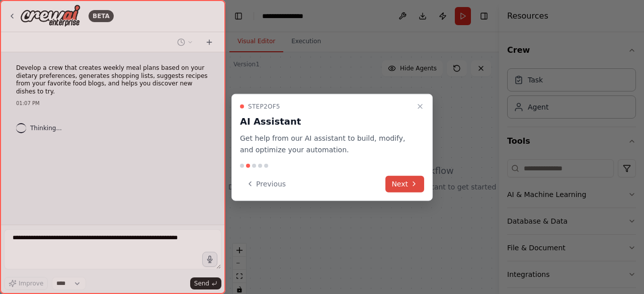 The image size is (644, 294). I want to click on button: Previous, so click(266, 183).